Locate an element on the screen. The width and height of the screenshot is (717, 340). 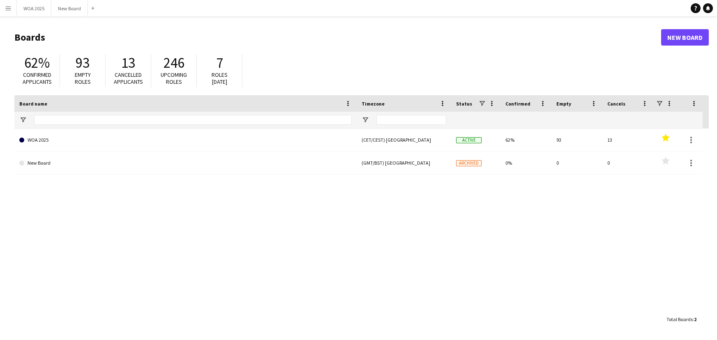
span: 13 is located at coordinates (128, 63).